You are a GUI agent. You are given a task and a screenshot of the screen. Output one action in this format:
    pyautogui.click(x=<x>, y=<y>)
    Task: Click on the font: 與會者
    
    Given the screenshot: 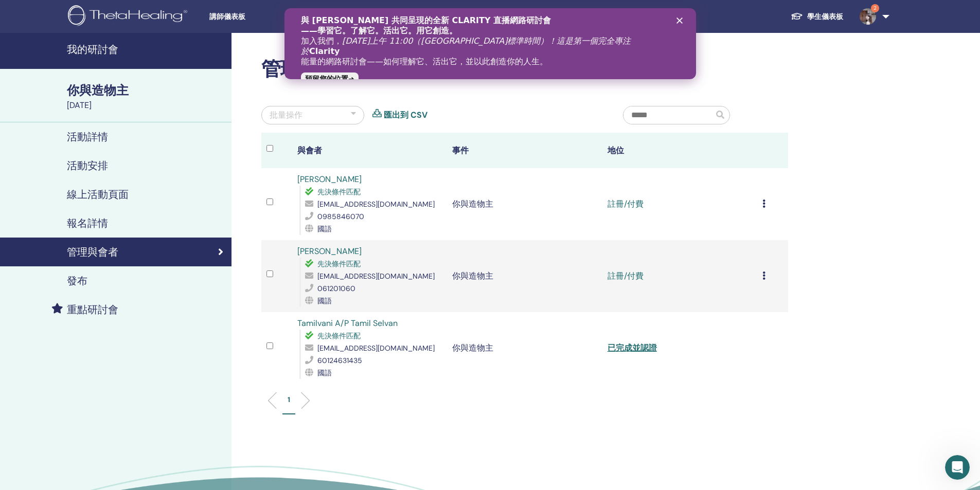 What is the action you would take?
    pyautogui.click(x=309, y=150)
    